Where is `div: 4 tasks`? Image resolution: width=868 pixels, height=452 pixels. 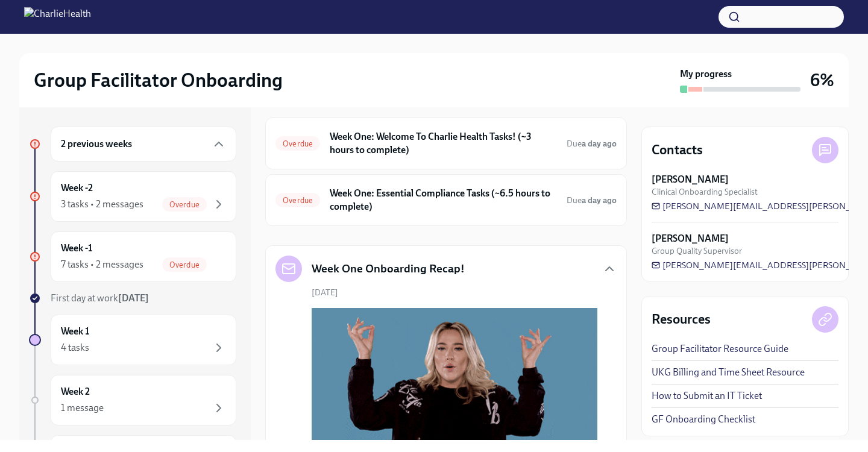
div: 4 tasks is located at coordinates (75, 348).